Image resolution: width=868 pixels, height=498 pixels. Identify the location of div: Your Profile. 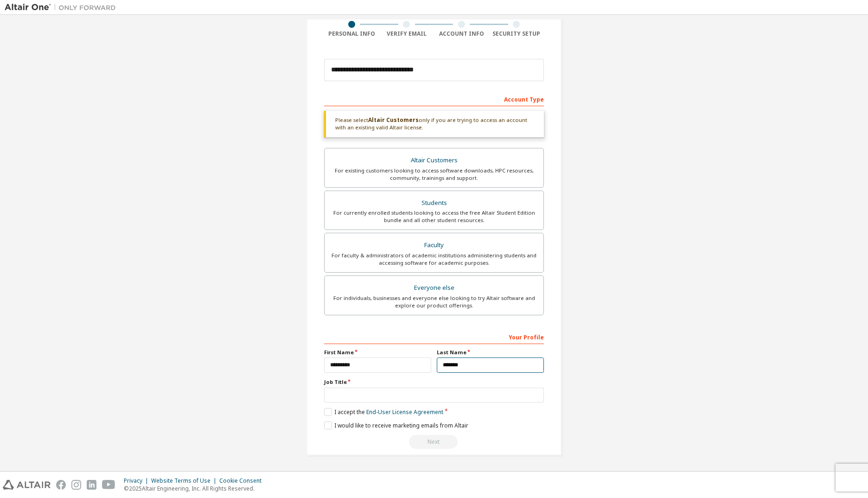
(434, 337).